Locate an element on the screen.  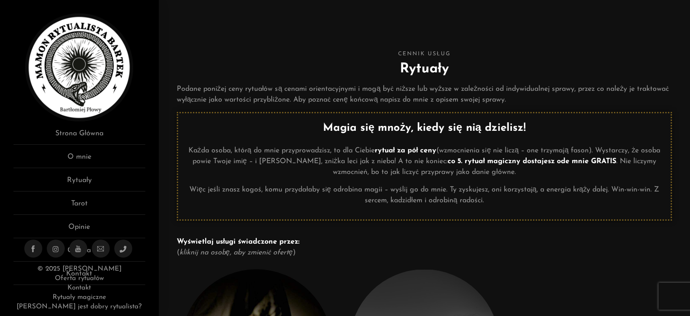
a: O mnie is located at coordinates (79, 160).